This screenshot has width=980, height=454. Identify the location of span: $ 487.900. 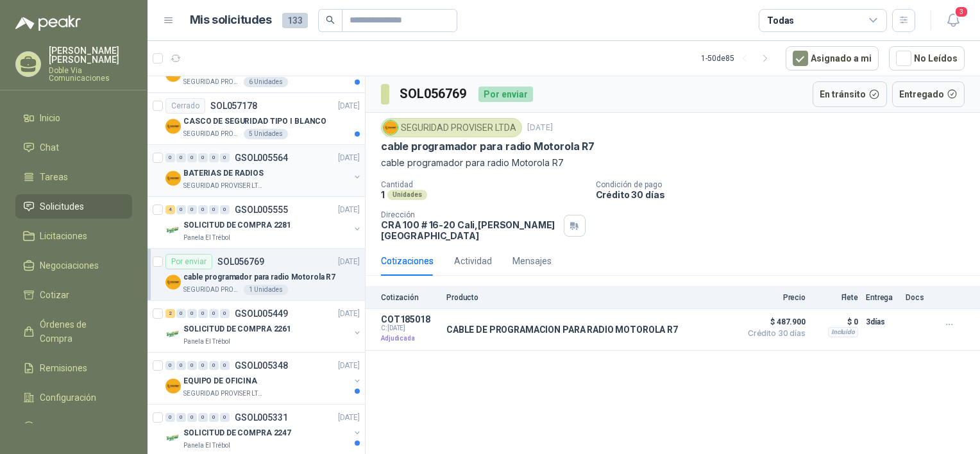
(773, 322).